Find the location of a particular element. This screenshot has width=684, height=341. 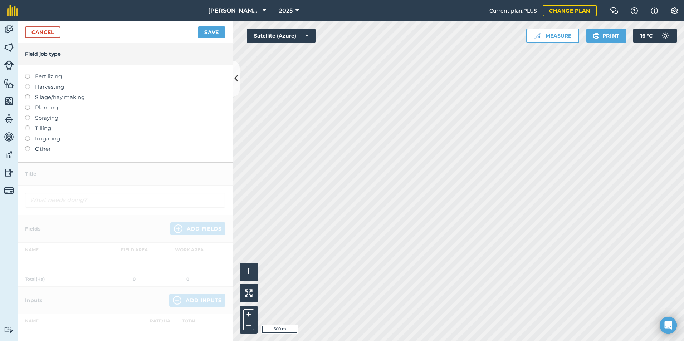

label: Harvesting is located at coordinates (125, 87).